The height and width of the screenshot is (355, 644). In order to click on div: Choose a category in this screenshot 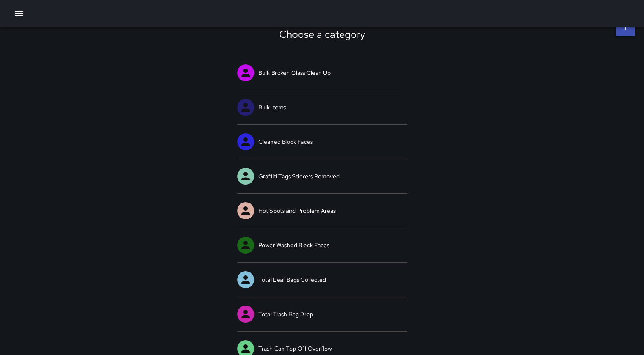, I will do `click(322, 34)`.